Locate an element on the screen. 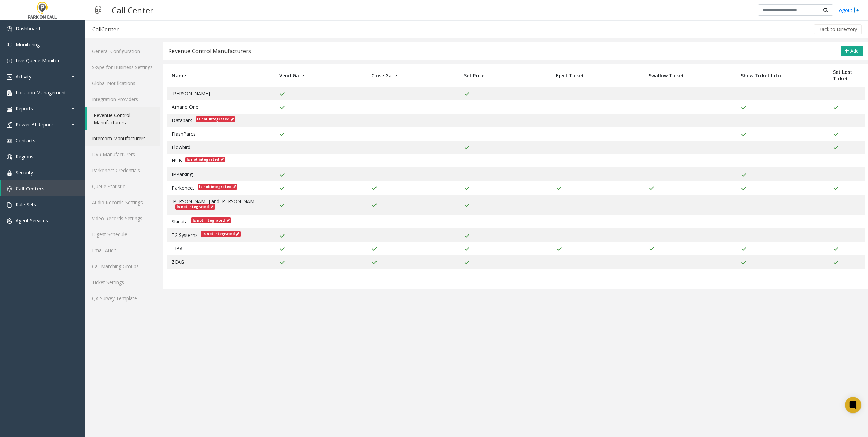 Image resolution: width=868 pixels, height=437 pixels. th: Close Gate is located at coordinates (412, 75).